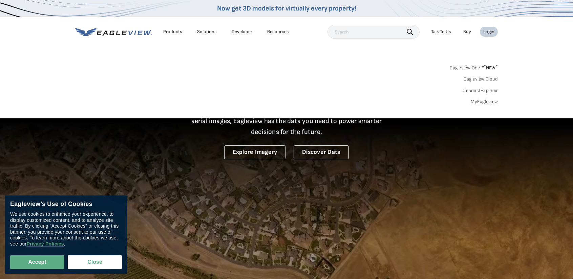  What do you see at coordinates (255, 152) in the screenshot?
I see `a: Explore Imagery` at bounding box center [255, 152].